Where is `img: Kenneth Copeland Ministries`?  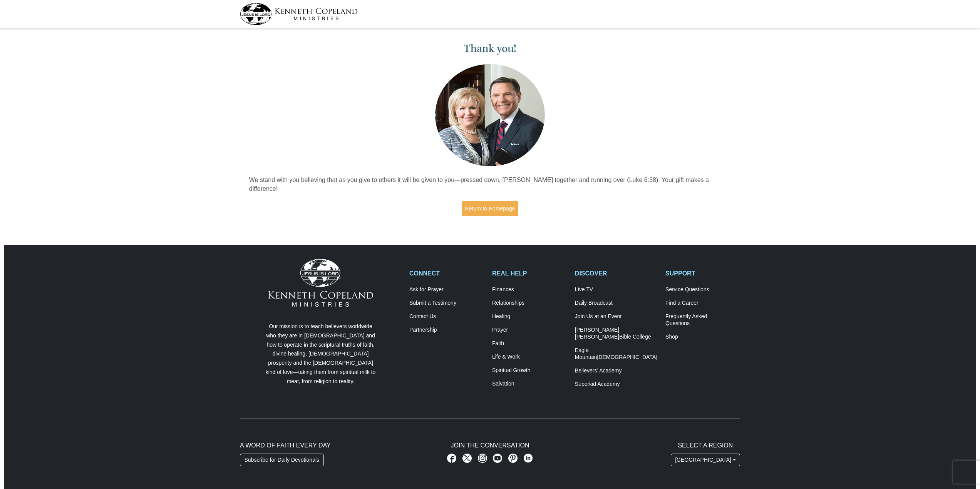 img: Kenneth Copeland Ministries is located at coordinates (320, 283).